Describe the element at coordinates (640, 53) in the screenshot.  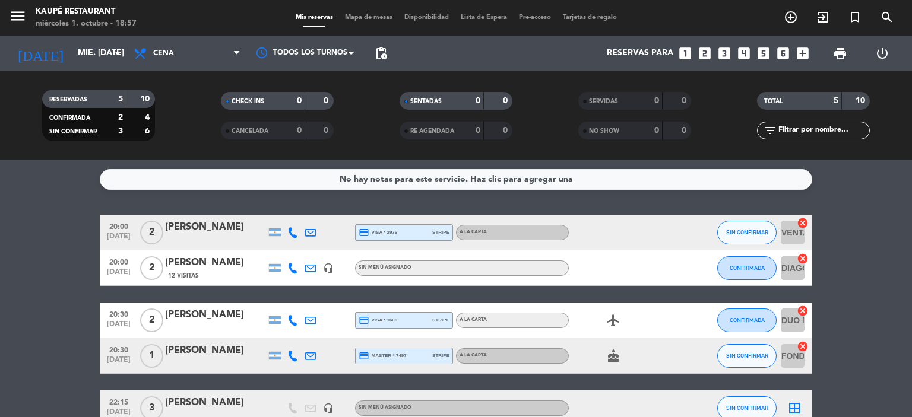
I see `span: Reservas para` at that location.